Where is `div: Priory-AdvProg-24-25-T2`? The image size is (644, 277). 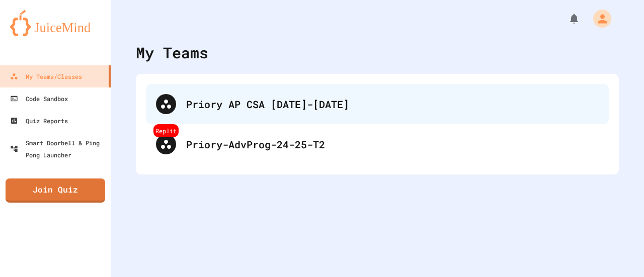 div: Priory-AdvProg-24-25-T2 is located at coordinates (393, 145).